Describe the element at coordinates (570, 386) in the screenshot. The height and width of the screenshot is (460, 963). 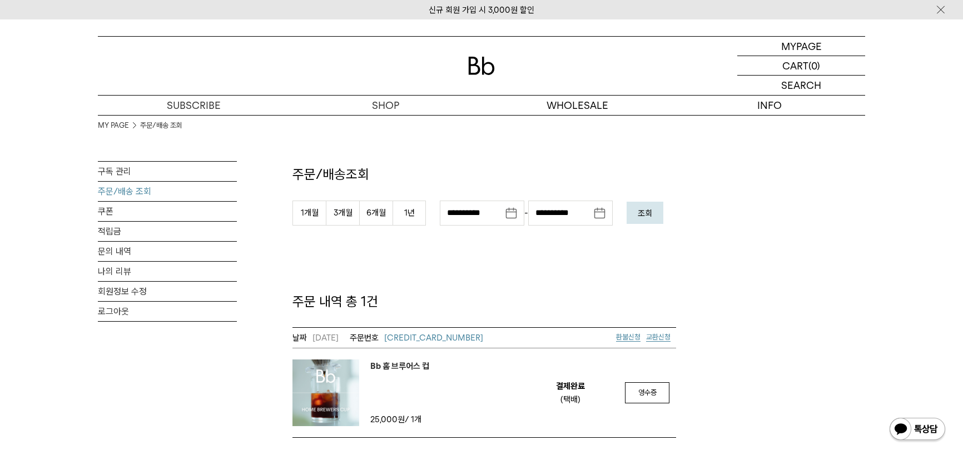
I see `em: 결제완료` at that location.